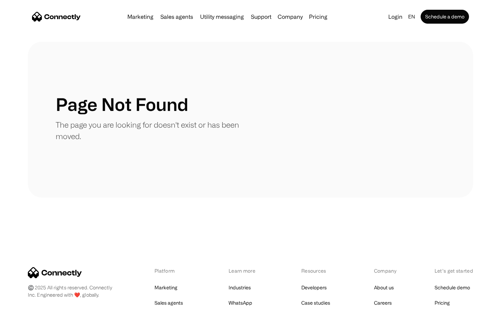  I want to click on div: Resources, so click(320, 271).